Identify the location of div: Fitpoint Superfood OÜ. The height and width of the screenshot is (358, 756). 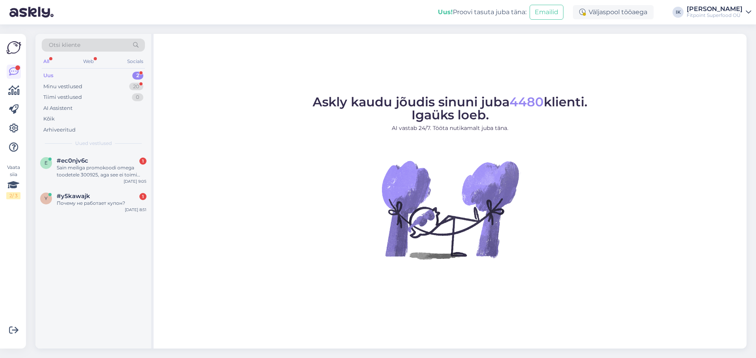
(715, 15).